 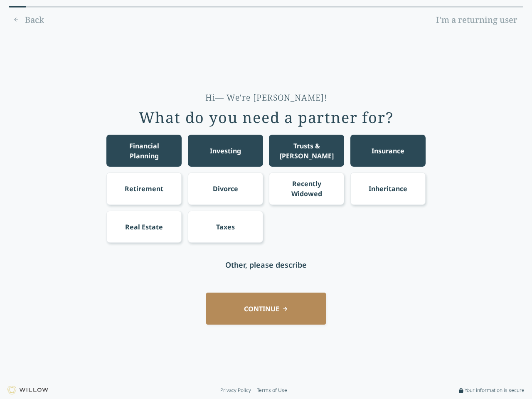 I want to click on div: Other, please describe, so click(x=266, y=265).